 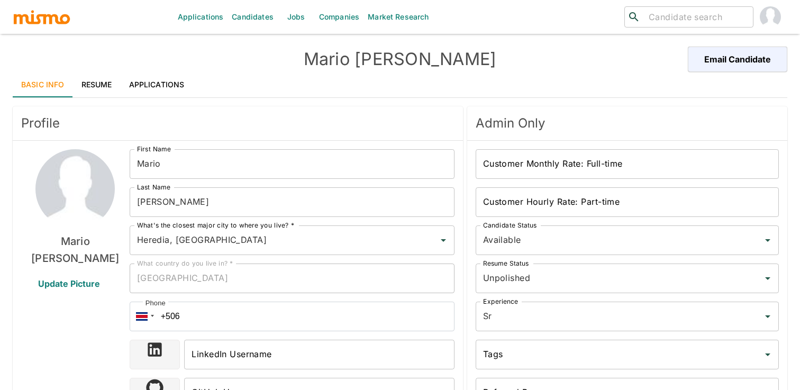 I want to click on input: 1 (702) 123-4567, so click(x=292, y=316).